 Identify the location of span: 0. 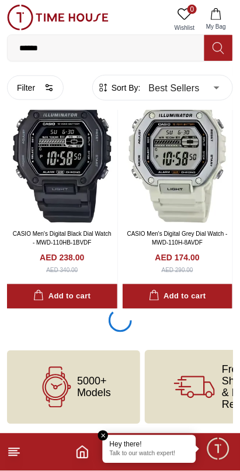
(192, 9).